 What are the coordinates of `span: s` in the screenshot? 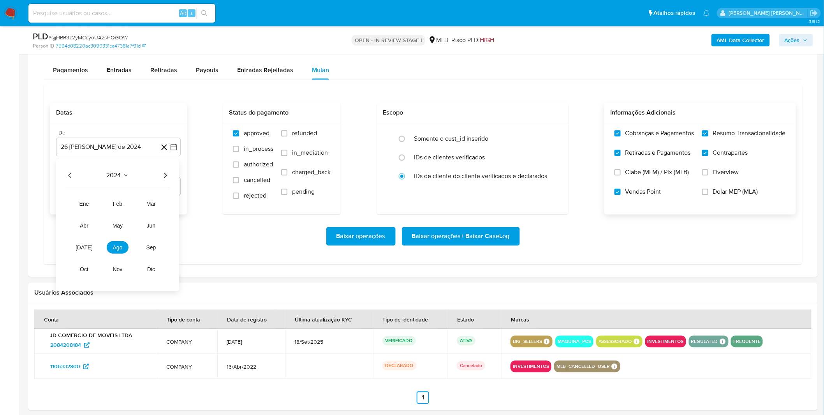 It's located at (192, 13).